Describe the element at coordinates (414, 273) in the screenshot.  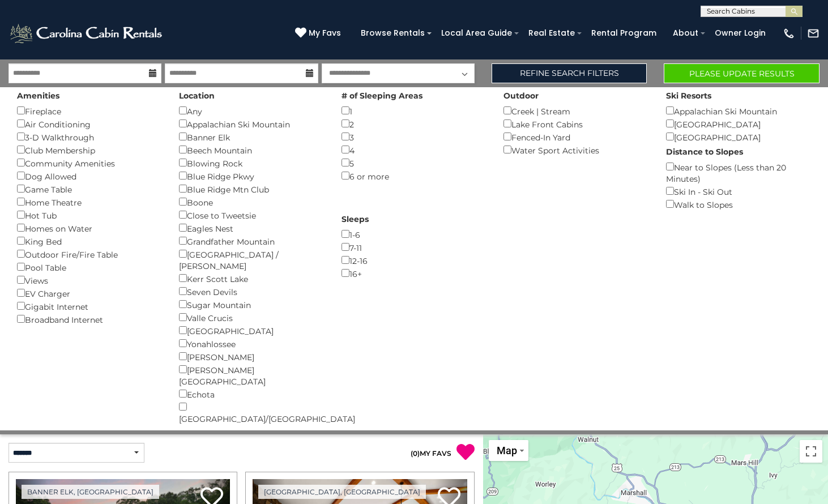
I see `div: 16+` at that location.